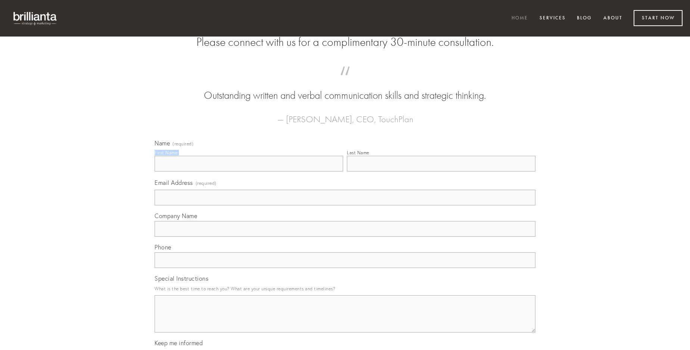  I want to click on a: Start Now, so click(658, 18).